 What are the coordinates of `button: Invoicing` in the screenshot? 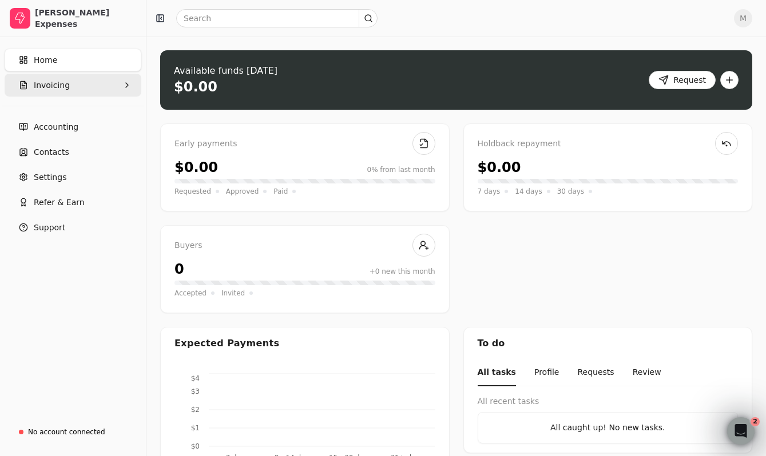 It's located at (73, 85).